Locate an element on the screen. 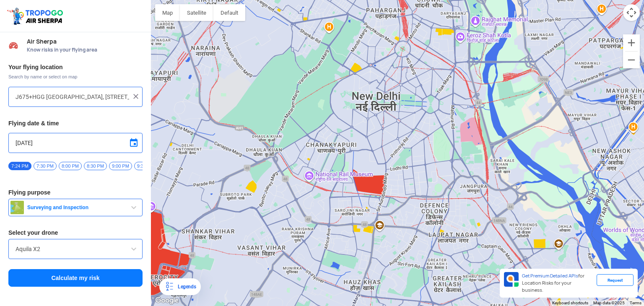 The image size is (644, 306). input: Search your flying location is located at coordinates (72, 97).